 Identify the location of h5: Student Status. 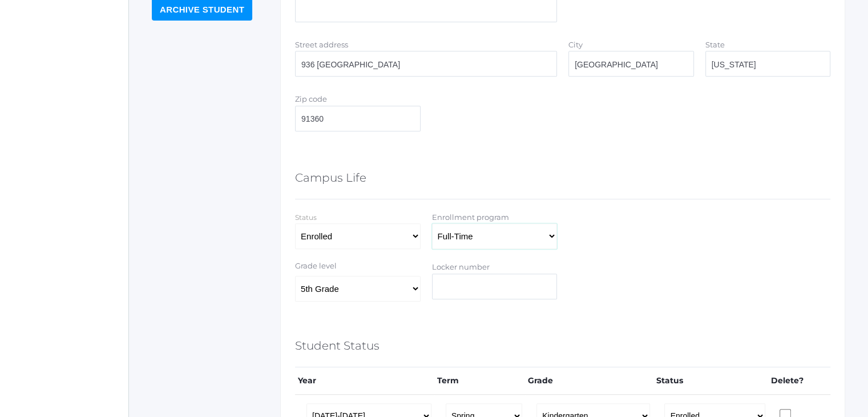
(337, 345).